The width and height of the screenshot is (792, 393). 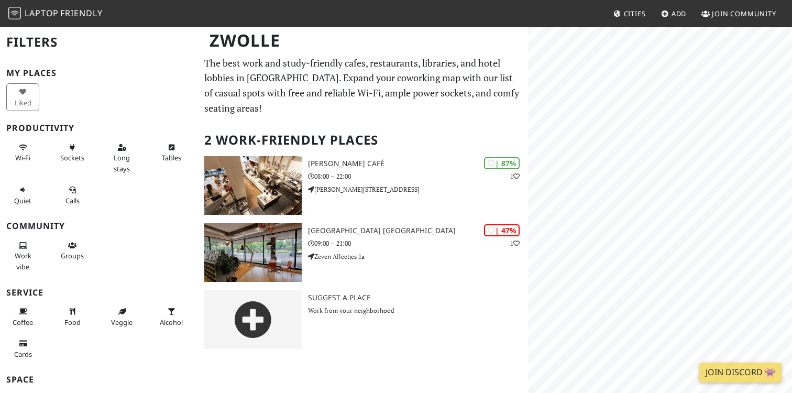 I want to click on span: Video/audio calls, so click(x=72, y=201).